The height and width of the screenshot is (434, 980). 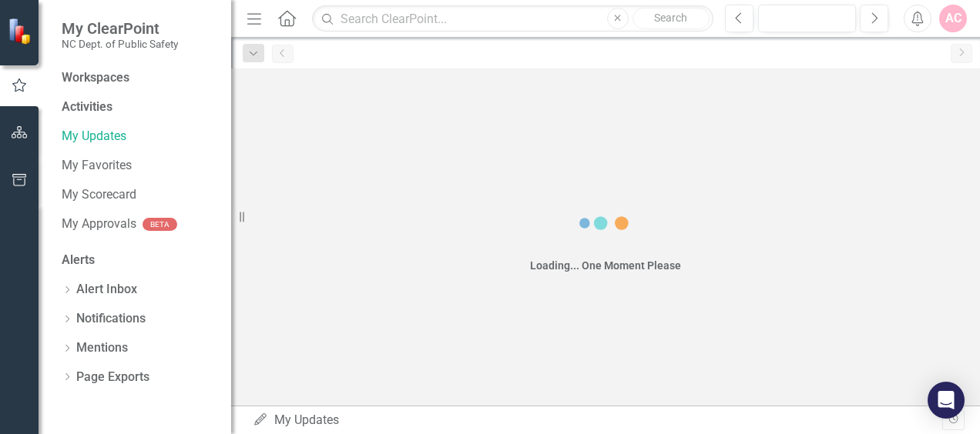 What do you see at coordinates (160, 224) in the screenshot?
I see `div: BETA` at bounding box center [160, 224].